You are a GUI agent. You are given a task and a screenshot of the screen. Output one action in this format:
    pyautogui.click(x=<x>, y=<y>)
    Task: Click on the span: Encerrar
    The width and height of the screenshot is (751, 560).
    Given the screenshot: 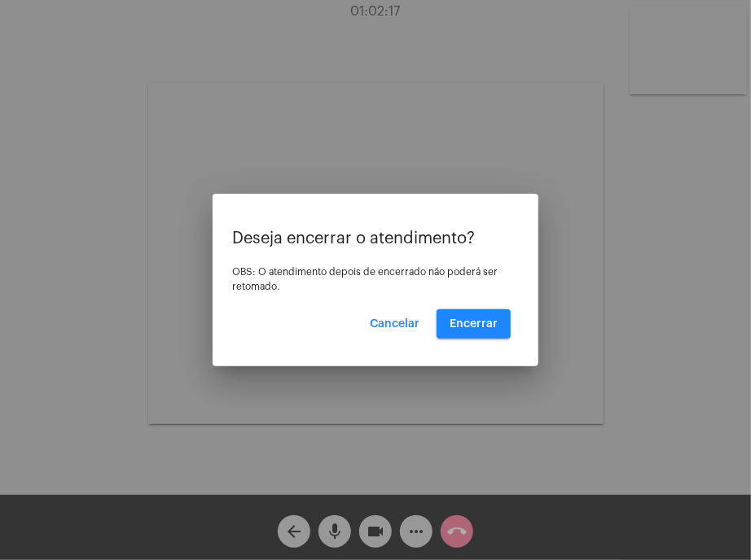 What is the action you would take?
    pyautogui.click(x=473, y=324)
    